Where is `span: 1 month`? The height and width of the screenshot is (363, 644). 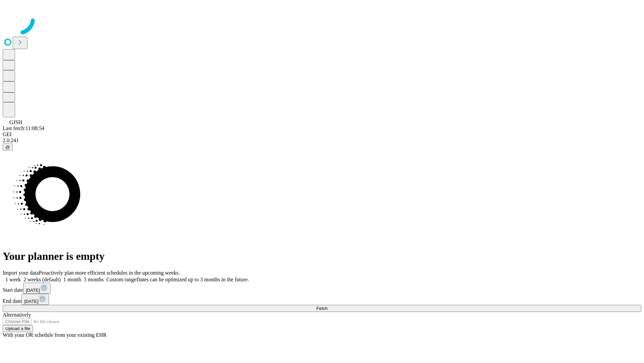 span: 1 month is located at coordinates (72, 279).